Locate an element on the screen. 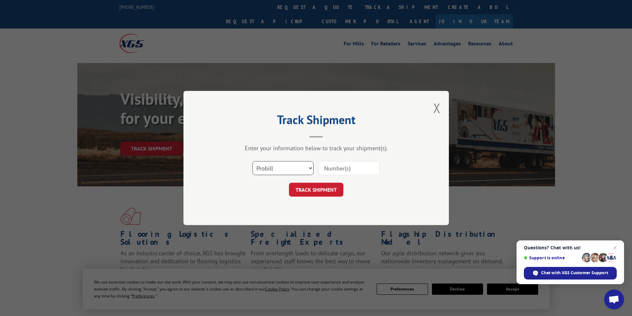 The width and height of the screenshot is (632, 316). h2: Track Shipment is located at coordinates (316, 121).